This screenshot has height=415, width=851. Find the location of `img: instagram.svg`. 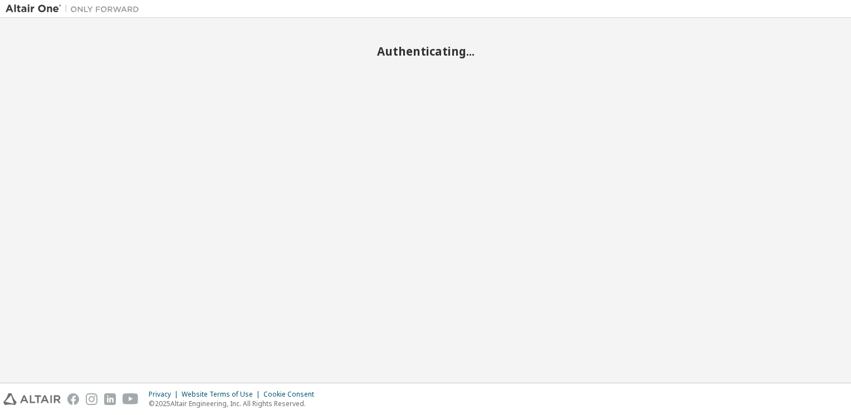

img: instagram.svg is located at coordinates (91, 399).